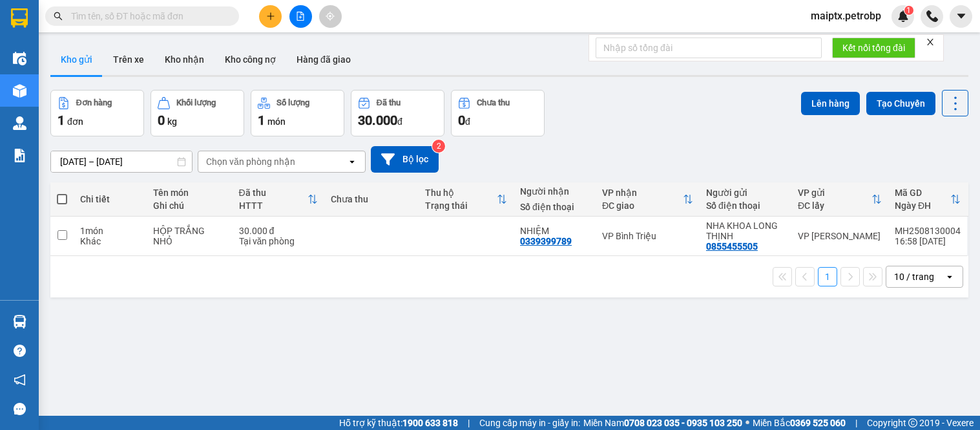 Image resolution: width=980 pixels, height=430 pixels. I want to click on div: 1 món, so click(109, 231).